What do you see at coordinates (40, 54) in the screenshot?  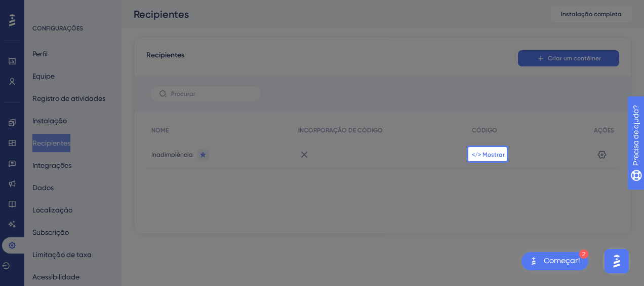 I see `button: Perfil` at bounding box center [40, 54].